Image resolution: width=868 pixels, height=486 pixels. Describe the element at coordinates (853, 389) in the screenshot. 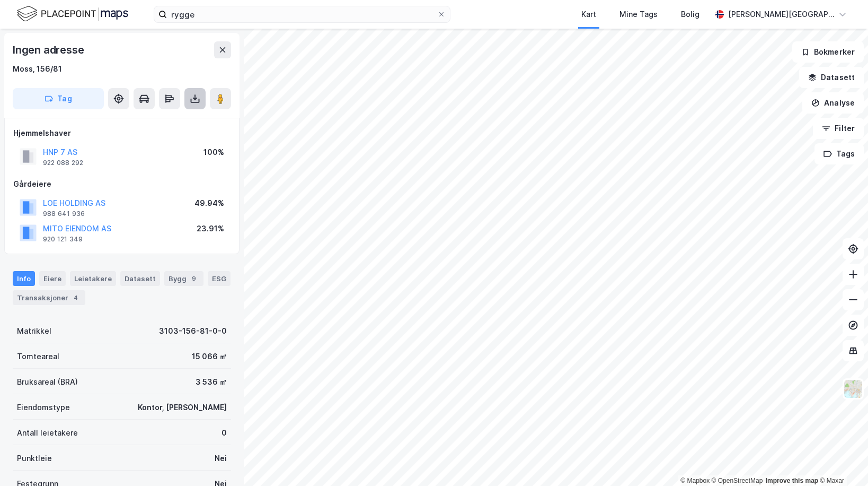

I see `img: Z` at that location.